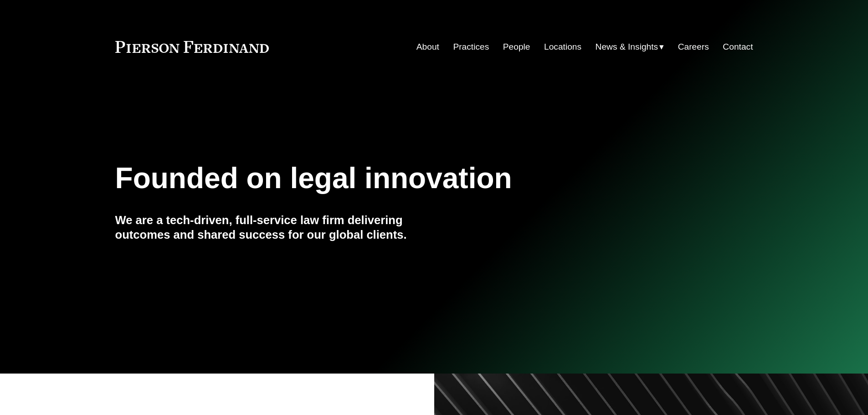 Image resolution: width=868 pixels, height=415 pixels. What do you see at coordinates (693, 47) in the screenshot?
I see `a: Careers` at bounding box center [693, 47].